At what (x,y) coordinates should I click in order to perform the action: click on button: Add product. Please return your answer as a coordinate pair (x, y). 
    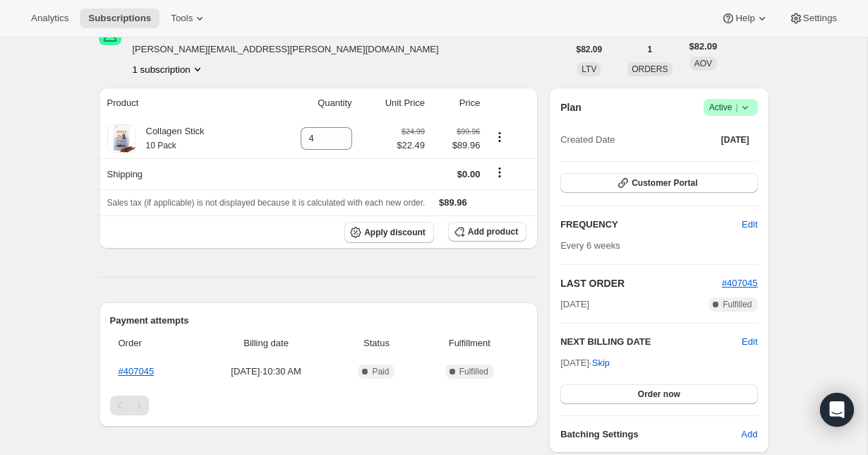
    Looking at the image, I should click on (486, 232).